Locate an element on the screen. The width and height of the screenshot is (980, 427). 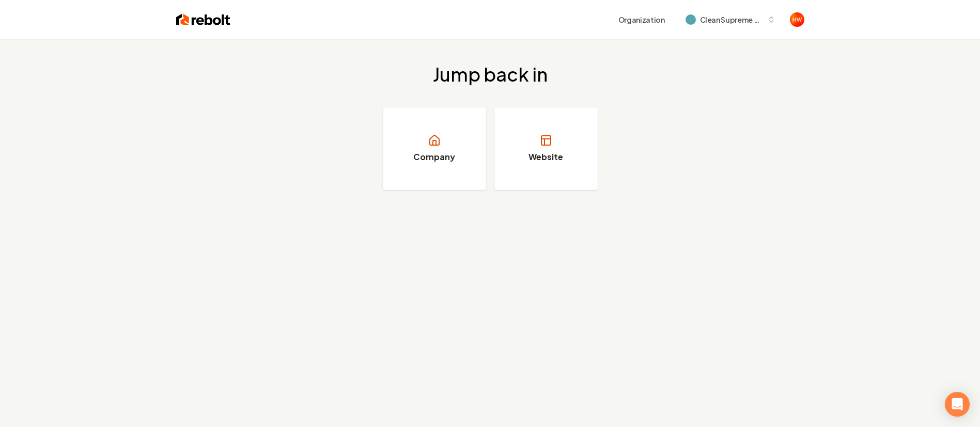
span: Clean Supreme LLC is located at coordinates (732, 20).